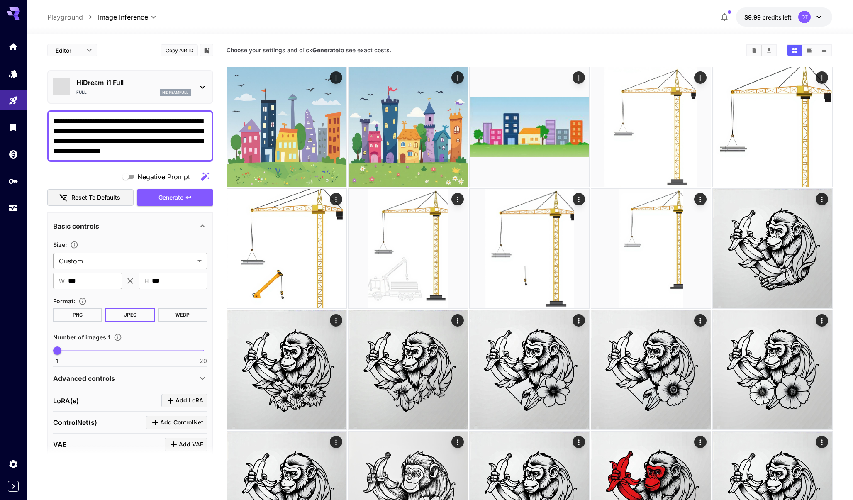 Image resolution: width=853 pixels, height=500 pixels. I want to click on button: Specify how many images to generate in a single request. Each image generation will be charged se..., so click(118, 337).